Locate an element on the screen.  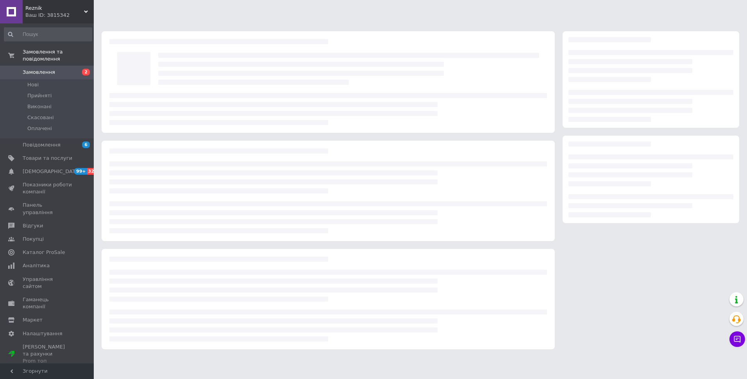
span: Управління сайтом is located at coordinates (47, 283).